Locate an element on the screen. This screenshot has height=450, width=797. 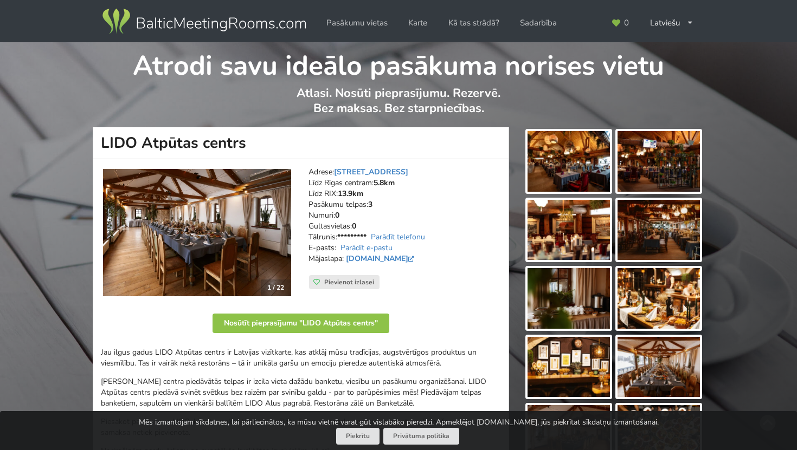
a: Sadarbība is located at coordinates (538, 23).